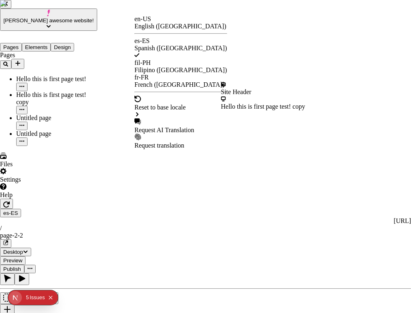  Describe the element at coordinates (263, 106) in the screenshot. I see `div: Hello this is first page test! copy` at that location.